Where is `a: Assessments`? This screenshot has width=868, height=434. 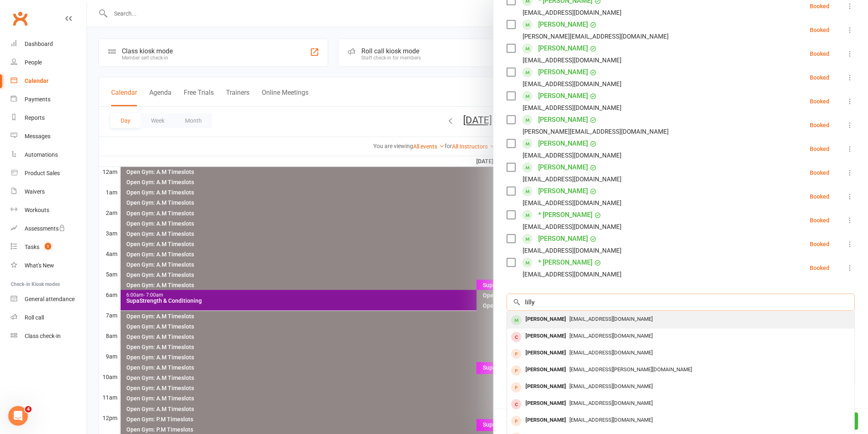 a: Assessments is located at coordinates (48, 229).